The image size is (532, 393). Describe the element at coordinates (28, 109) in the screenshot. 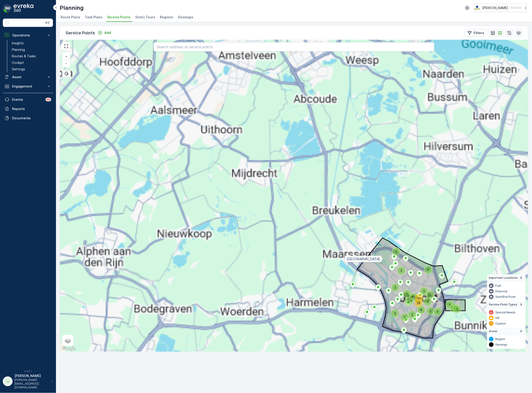

I see `a: Reports` at that location.